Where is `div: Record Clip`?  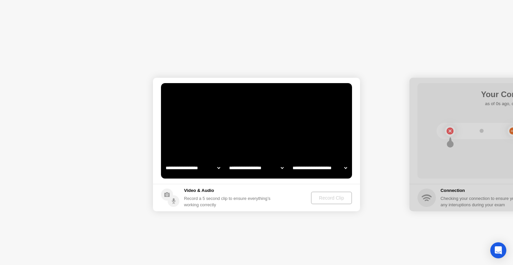 div: Record Clip is located at coordinates (331, 198).